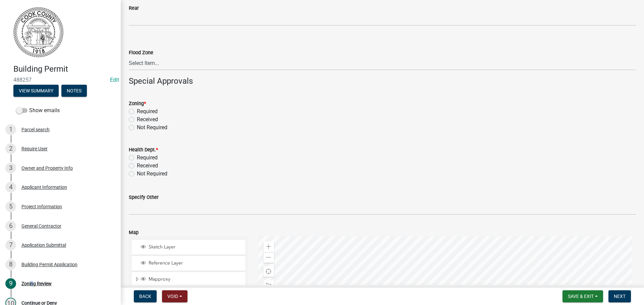 The height and width of the screenshot is (305, 644). Describe the element at coordinates (11, 245) in the screenshot. I see `div: 7` at that location.